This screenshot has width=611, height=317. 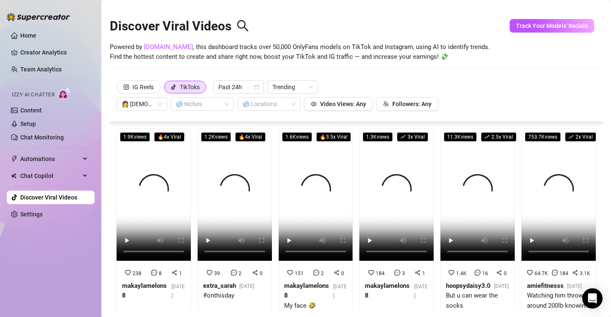 I want to click on a: Settings, so click(x=31, y=214).